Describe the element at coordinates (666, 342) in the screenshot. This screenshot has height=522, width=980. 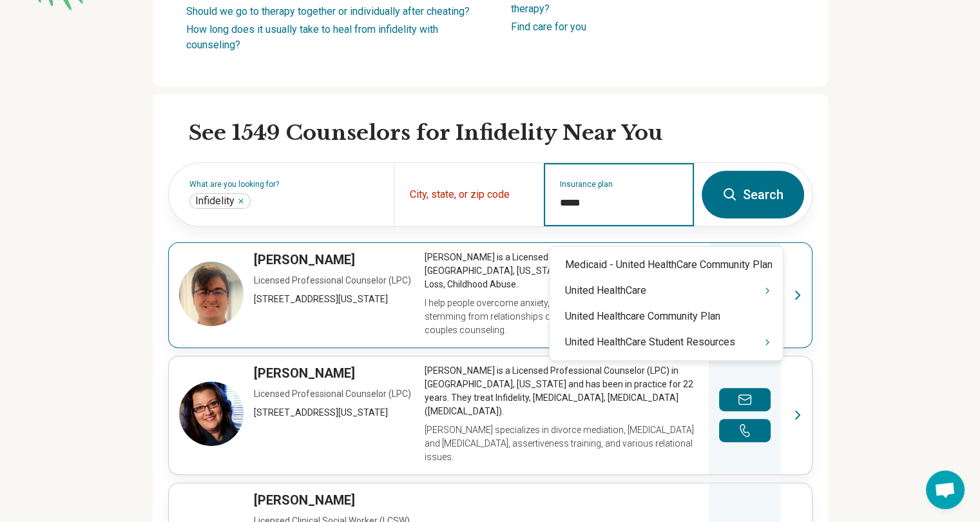
I see `div: United HealthCare Student Resources` at that location.